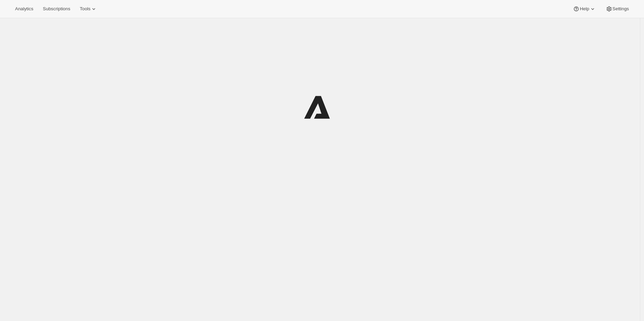  Describe the element at coordinates (584, 9) in the screenshot. I see `button: Help` at that location.